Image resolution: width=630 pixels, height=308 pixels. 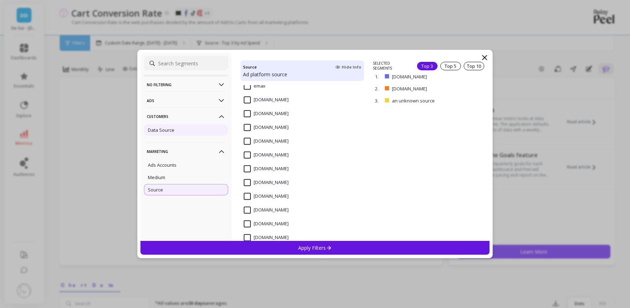 I want to click on p: 3., so click(x=379, y=101).